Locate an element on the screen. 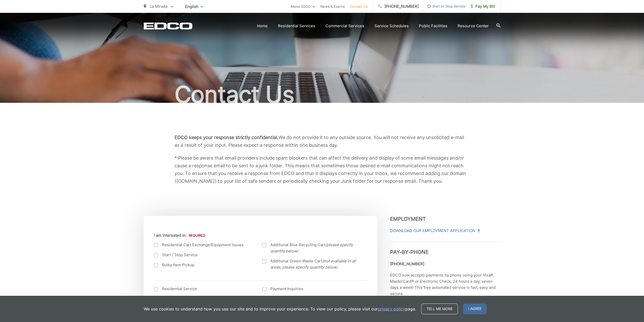 Image resolution: width=644 pixels, height=322 pixels. label: Bulky Item Pickup is located at coordinates (203, 265).